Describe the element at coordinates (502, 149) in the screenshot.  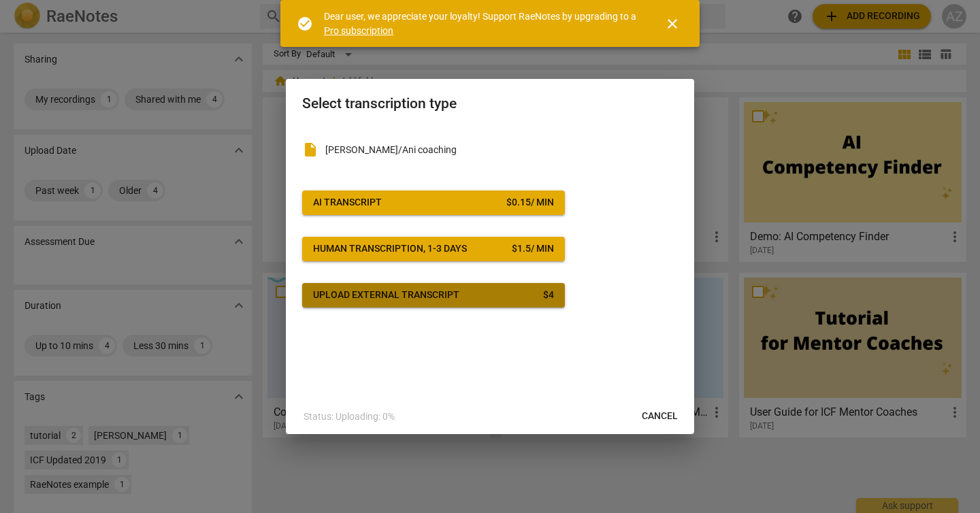
I see `p: Andrea H/Ani coaching` at that location.